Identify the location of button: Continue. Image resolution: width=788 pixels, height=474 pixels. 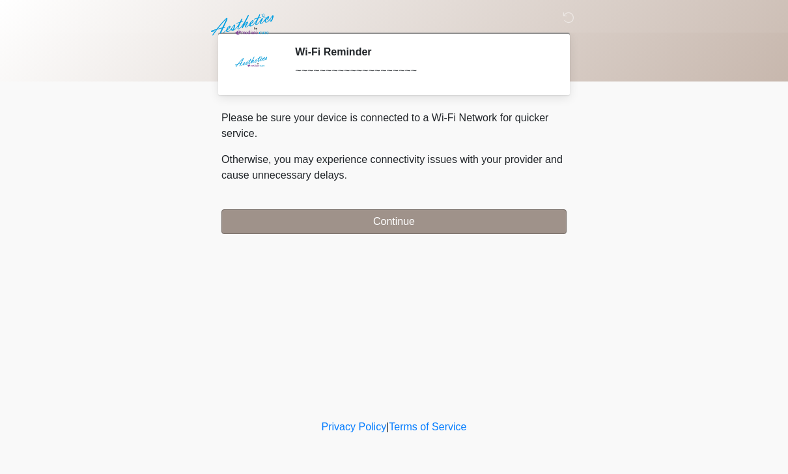
(394, 221).